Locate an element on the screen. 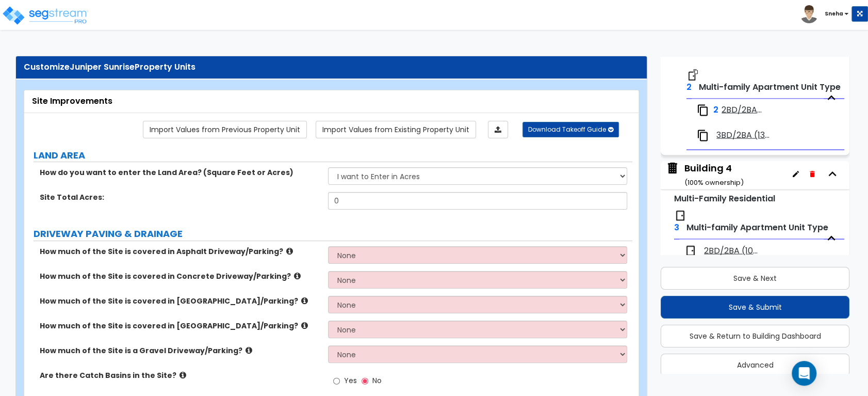 This screenshot has height=396, width=868. div: Open Intercom Messenger is located at coordinates (805, 373).